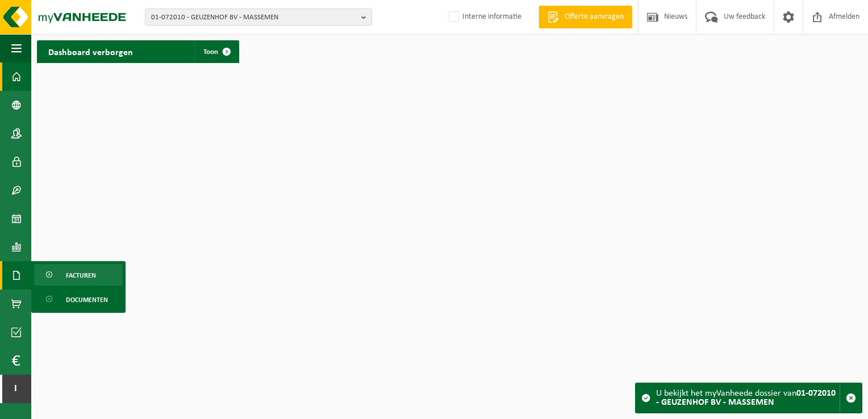 Image resolution: width=868 pixels, height=419 pixels. I want to click on a: Offerte aanvragen, so click(585, 17).